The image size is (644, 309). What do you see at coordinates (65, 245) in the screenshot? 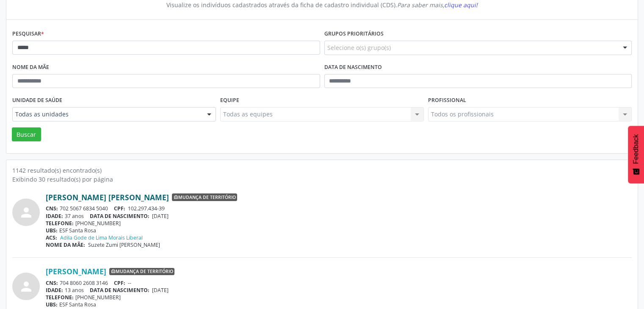
I see `span: NOME DA MÃE:` at bounding box center [65, 245].